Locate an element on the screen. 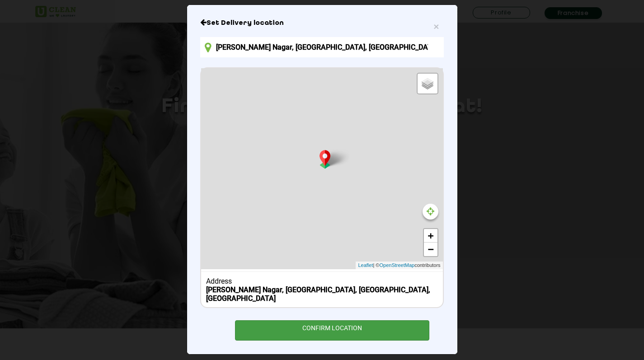  div: Address is located at coordinates (322, 281).